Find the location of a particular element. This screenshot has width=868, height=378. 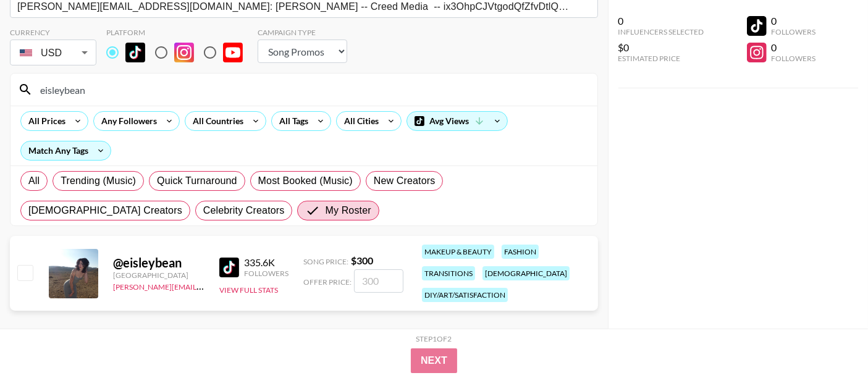

div: transitions is located at coordinates (448, 273).